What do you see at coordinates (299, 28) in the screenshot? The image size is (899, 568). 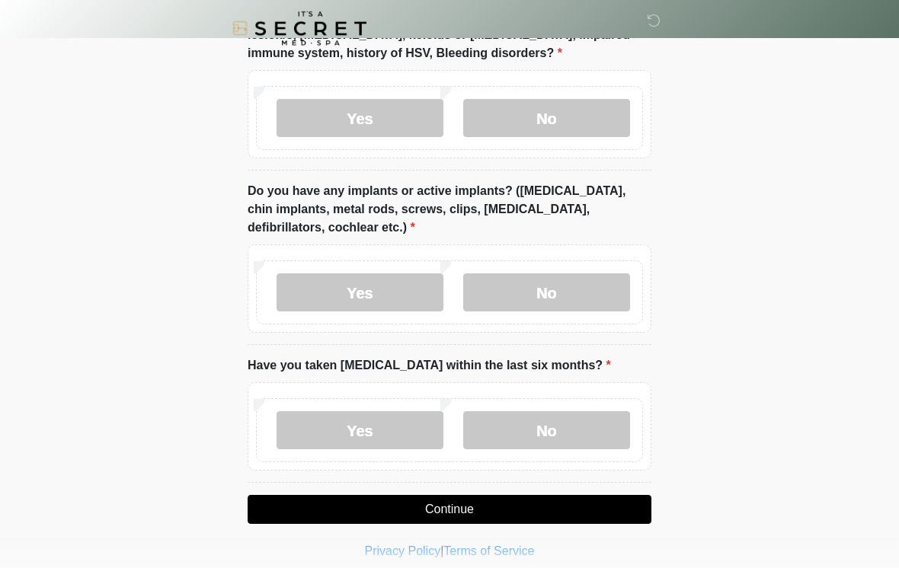 I see `img: It's A Secret Med Spa Logo` at bounding box center [299, 28].